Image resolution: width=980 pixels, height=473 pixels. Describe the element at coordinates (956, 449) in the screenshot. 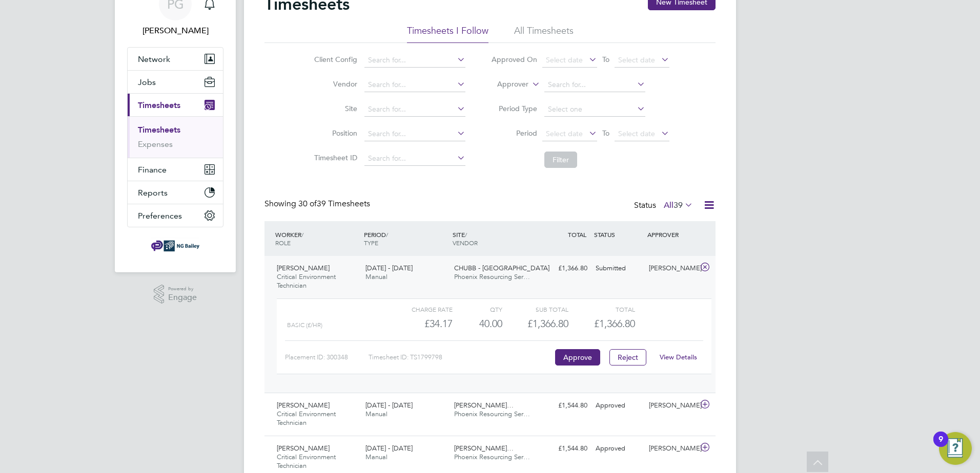

I see `button: Open Resource Center, 9 new notifications` at that location.